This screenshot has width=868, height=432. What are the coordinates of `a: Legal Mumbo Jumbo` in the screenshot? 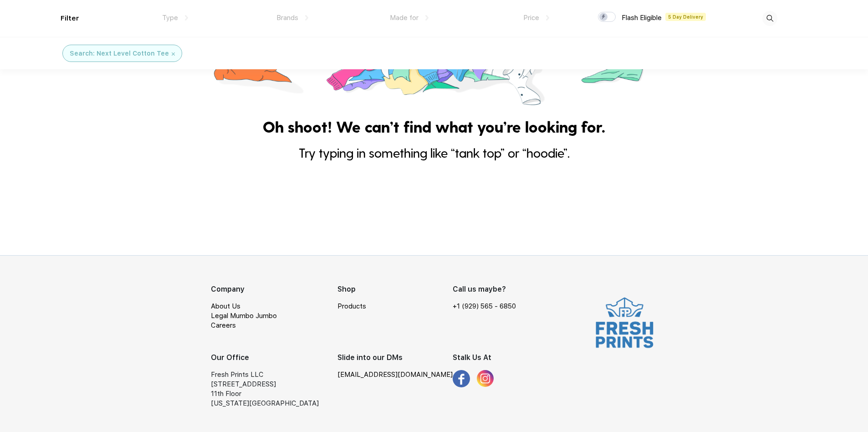 It's located at (244, 315).